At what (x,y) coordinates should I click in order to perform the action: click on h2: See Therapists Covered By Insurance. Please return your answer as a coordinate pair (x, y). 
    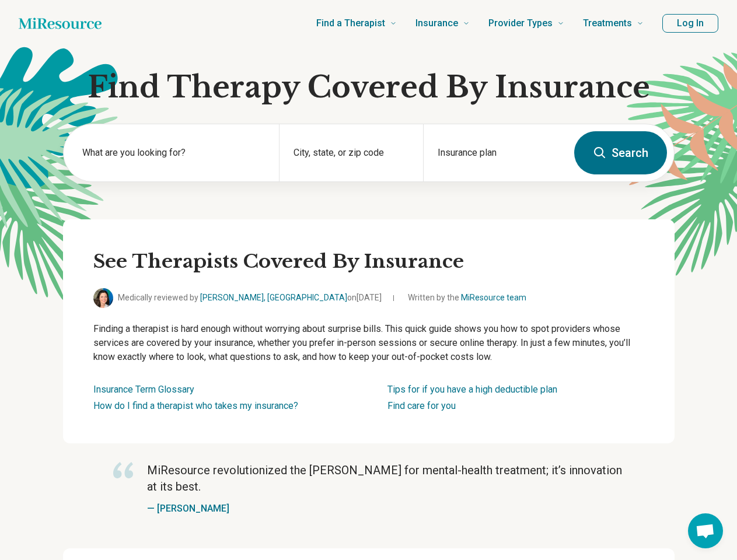
    Looking at the image, I should click on (369, 262).